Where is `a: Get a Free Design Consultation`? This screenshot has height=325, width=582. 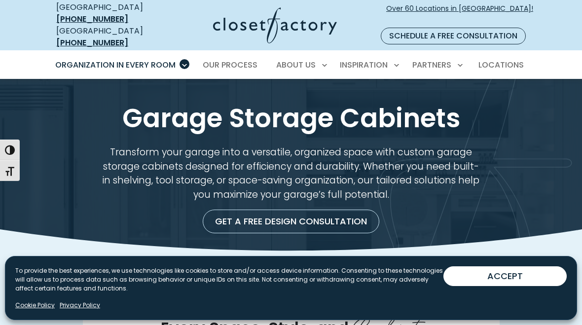
a: Get a Free Design Consultation is located at coordinates (291, 222).